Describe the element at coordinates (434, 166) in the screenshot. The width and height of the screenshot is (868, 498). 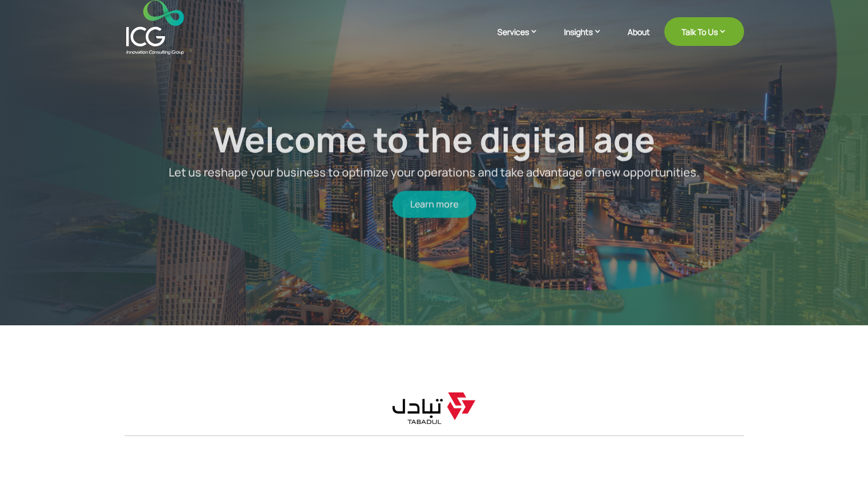
I see `span: Let us reshape your business to optimize your operations and take advantage of new opportunities.` at that location.